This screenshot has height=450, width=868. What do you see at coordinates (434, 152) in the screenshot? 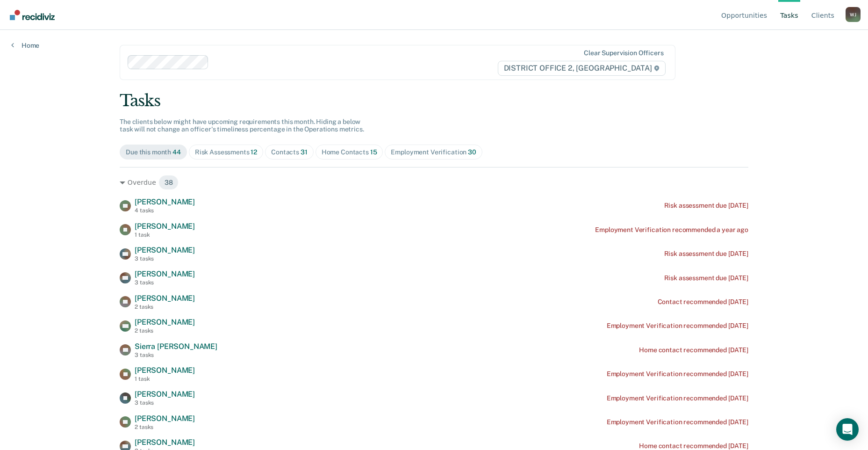
I see `div: Employment Verification` at bounding box center [434, 152].